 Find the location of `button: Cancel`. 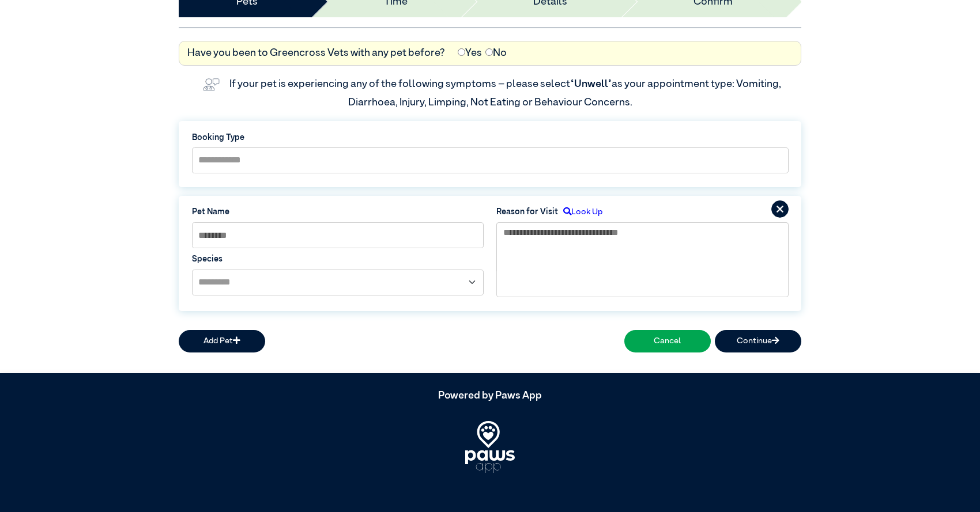

button: Cancel is located at coordinates (668, 342).